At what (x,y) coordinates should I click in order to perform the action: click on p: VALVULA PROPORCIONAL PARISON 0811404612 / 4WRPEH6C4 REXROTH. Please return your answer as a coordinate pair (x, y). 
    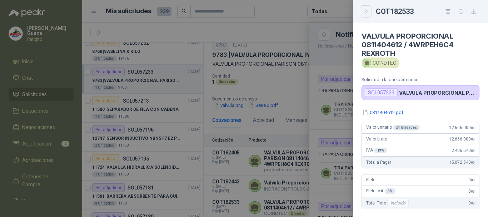
    Looking at the image, I should click on (437, 92).